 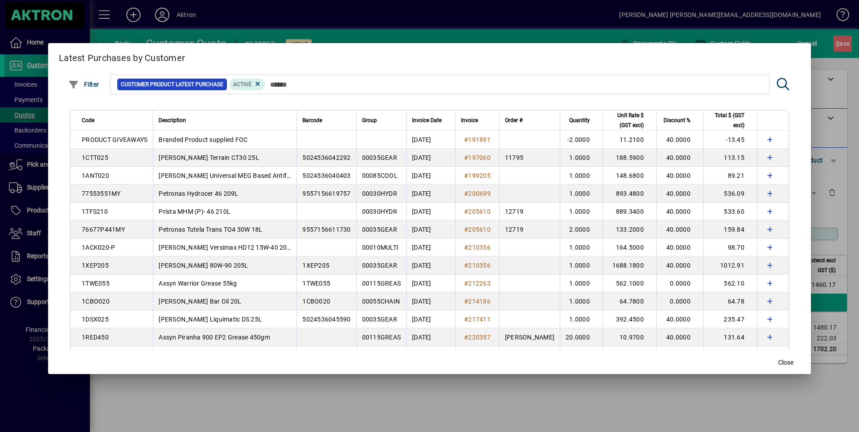 What do you see at coordinates (479, 176) in the screenshot?
I see `span: 199205` at bounding box center [479, 176].